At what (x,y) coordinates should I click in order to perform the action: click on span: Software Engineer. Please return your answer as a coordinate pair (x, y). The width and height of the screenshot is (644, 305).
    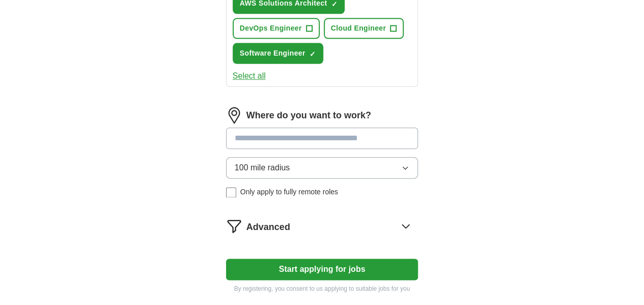
    Looking at the image, I should click on (272, 53).